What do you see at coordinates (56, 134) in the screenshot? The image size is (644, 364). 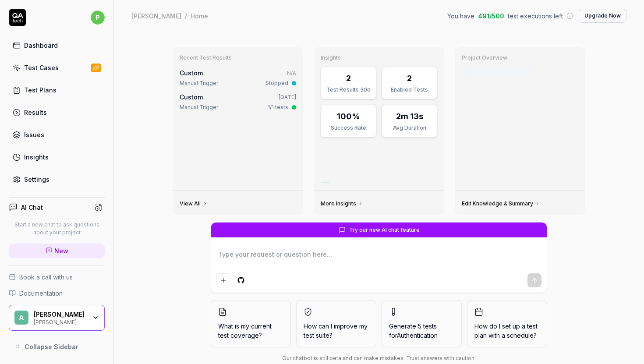 I see `a: Issues` at bounding box center [56, 134].